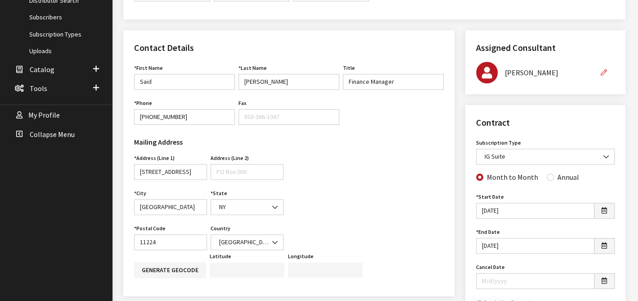  I want to click on label: Cancel Date, so click(491, 267).